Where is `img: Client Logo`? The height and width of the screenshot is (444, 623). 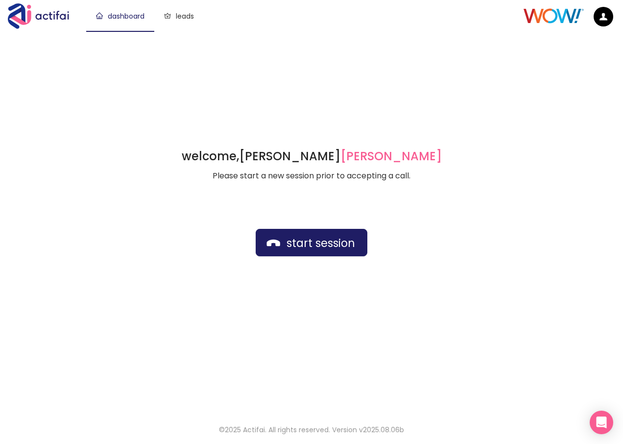
img: Client Logo is located at coordinates (554, 16).